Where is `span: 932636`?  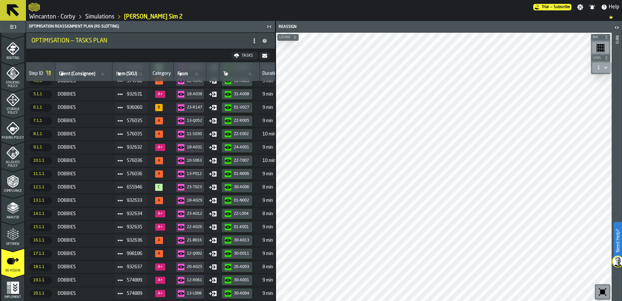 span: 932636 is located at coordinates (134, 240).